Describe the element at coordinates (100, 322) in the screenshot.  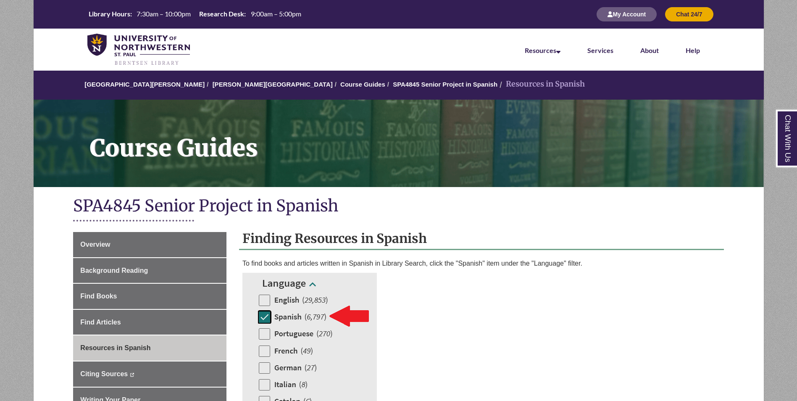
I see `span: Find Articles` at that location.